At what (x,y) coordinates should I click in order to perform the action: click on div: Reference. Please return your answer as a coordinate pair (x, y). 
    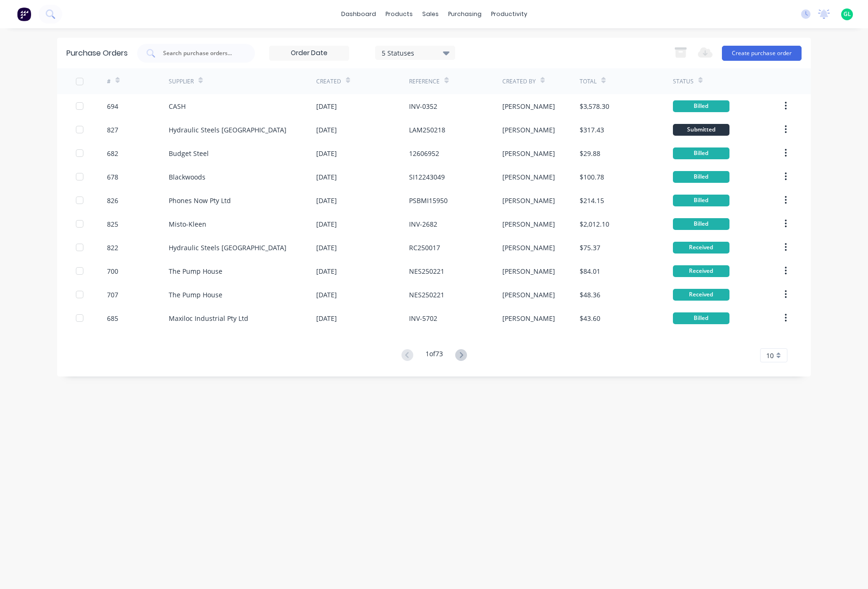
    Looking at the image, I should click on (424, 82).